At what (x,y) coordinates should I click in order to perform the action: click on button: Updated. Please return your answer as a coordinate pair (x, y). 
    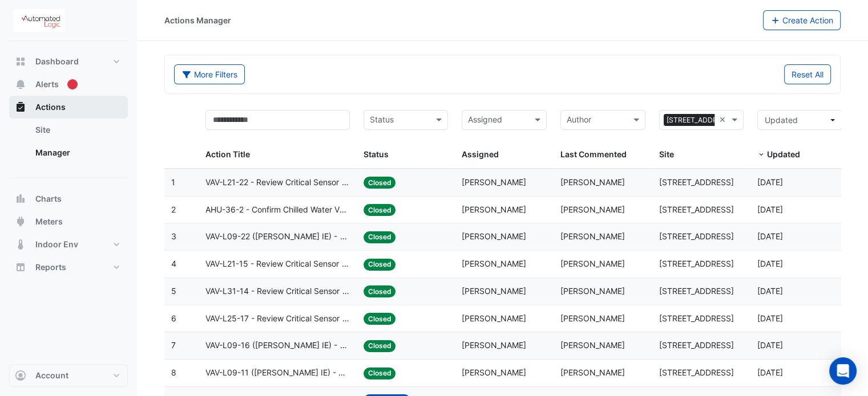
    Looking at the image, I should click on (800, 120).